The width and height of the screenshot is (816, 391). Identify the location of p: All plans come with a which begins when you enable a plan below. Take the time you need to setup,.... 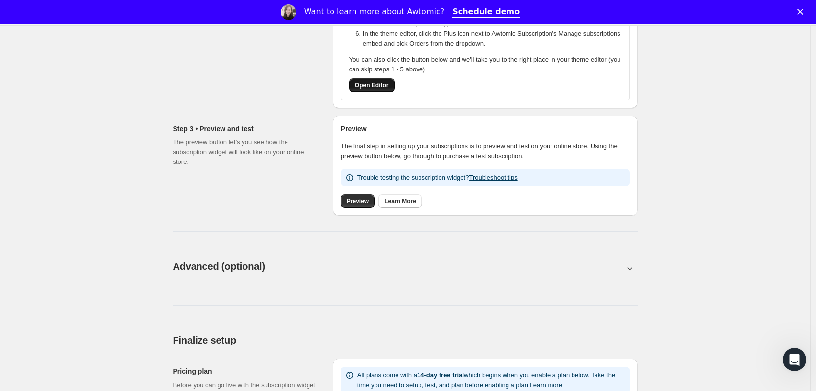
(492, 380).